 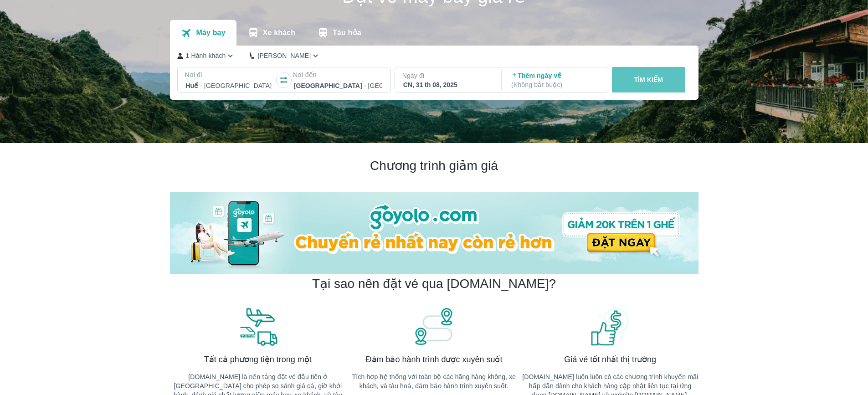 I want to click on p: ( Không bắt buộc ), so click(x=555, y=85).